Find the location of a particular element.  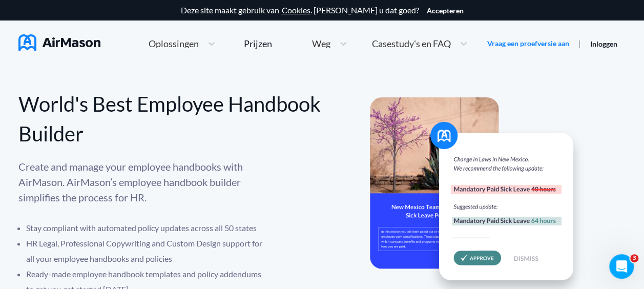

div: World's Best Employee Handbook Builder is located at coordinates (170, 119).